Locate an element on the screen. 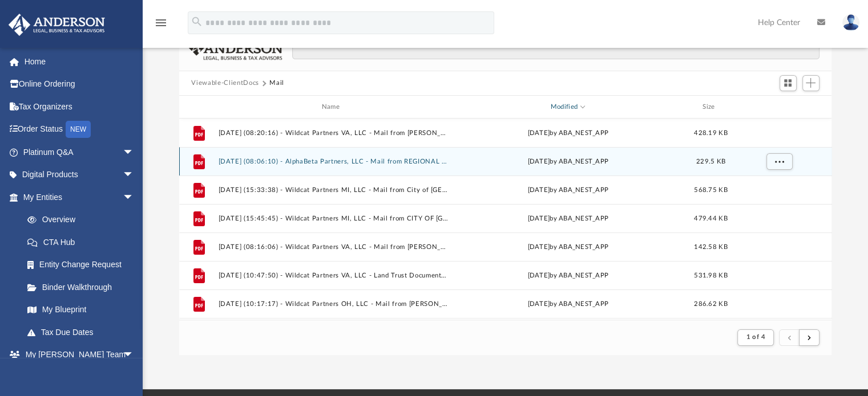 The height and width of the screenshot is (396, 868). i: search is located at coordinates (197, 22).